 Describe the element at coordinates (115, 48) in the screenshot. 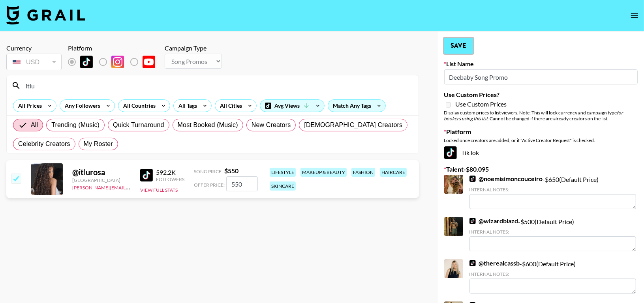

I see `div: Platform` at that location.